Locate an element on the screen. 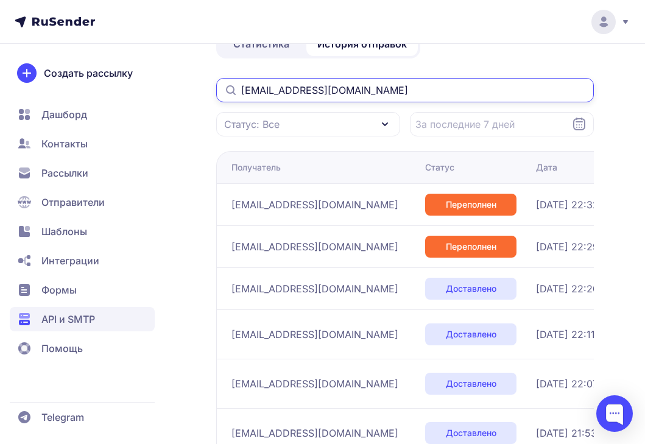 The image size is (645, 444). span: Дашборд is located at coordinates (64, 114).